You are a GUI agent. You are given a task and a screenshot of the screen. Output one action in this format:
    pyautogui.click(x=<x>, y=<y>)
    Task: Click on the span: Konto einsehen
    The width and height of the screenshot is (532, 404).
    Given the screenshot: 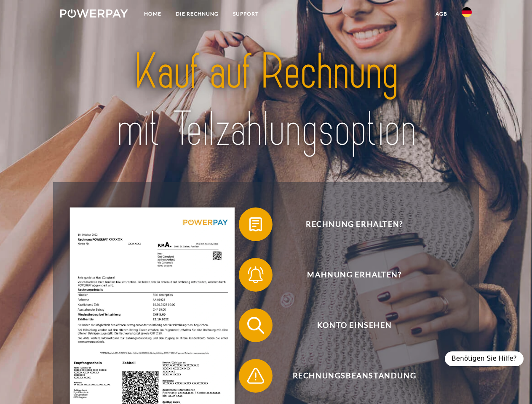 What is the action you would take?
    pyautogui.click(x=354, y=325)
    